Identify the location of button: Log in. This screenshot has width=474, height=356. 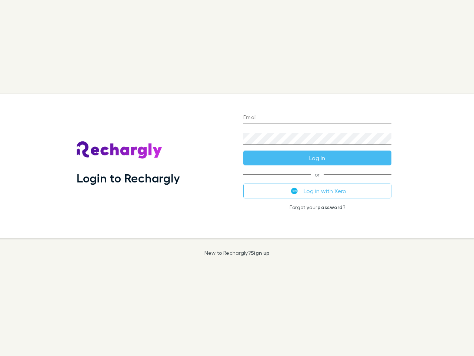
(318, 158).